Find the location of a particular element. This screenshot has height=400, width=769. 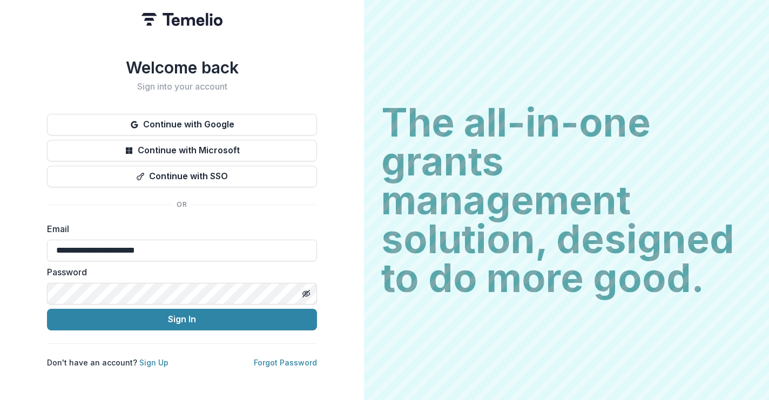

button: Sign In is located at coordinates (182, 320).